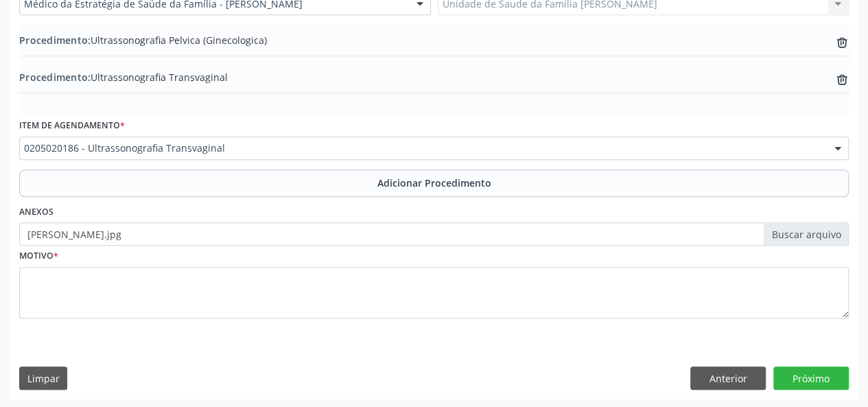 The height and width of the screenshot is (407, 868). Describe the element at coordinates (36, 212) in the screenshot. I see `label: Anexos` at that location.